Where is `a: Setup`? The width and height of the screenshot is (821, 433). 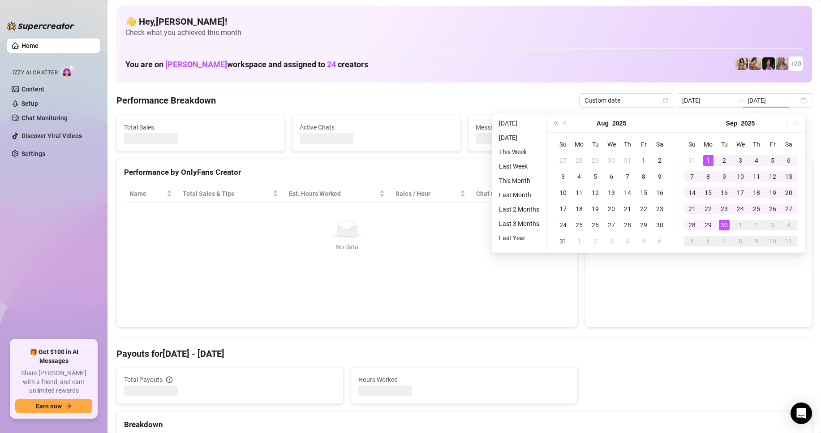 a: Setup is located at coordinates (30, 103).